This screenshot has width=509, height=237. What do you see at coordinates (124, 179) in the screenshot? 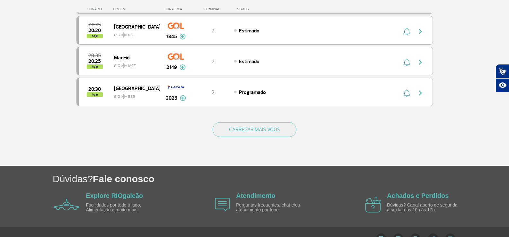
I see `span: Fale conosco` at bounding box center [124, 179].